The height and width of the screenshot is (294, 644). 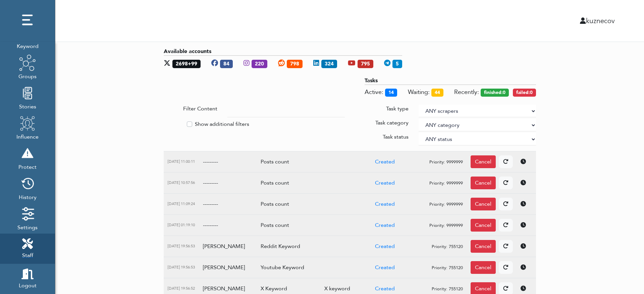 I want to click on img: profile.png, so click(x=28, y=123).